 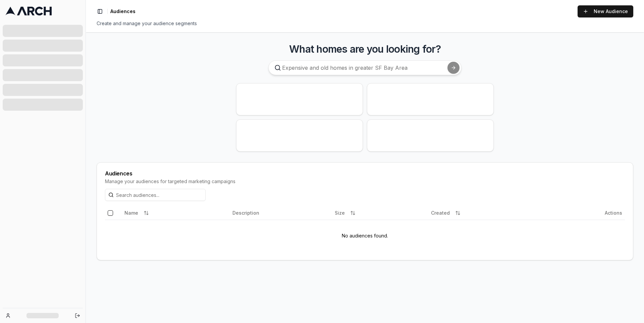 I want to click on button: Log out, so click(x=78, y=316).